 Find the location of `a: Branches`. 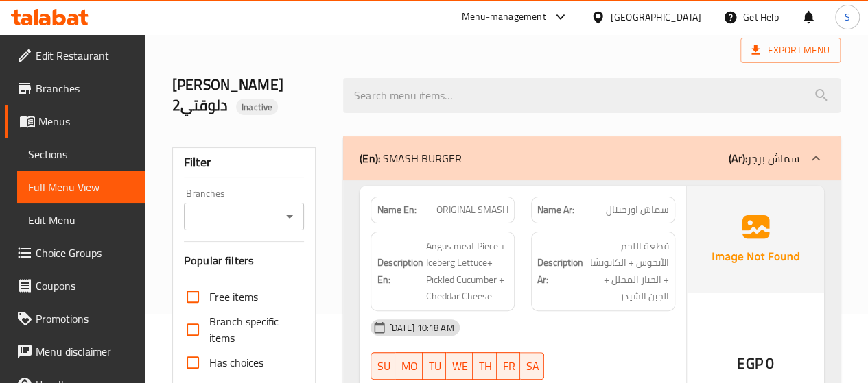

a: Branches is located at coordinates (75, 88).